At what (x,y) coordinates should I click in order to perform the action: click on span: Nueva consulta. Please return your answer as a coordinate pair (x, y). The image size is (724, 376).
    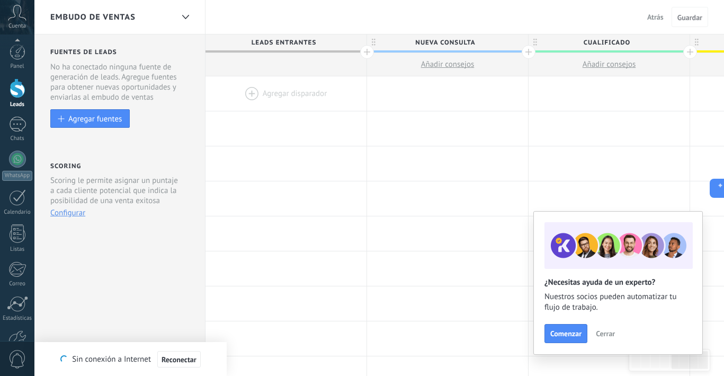
    Looking at the image, I should click on (445, 42).